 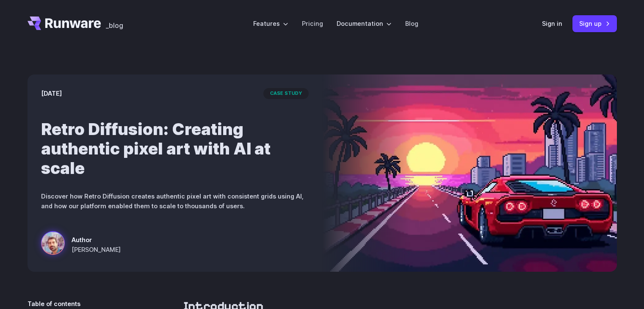 What do you see at coordinates (286, 94) in the screenshot?
I see `span: case study` at bounding box center [286, 94].